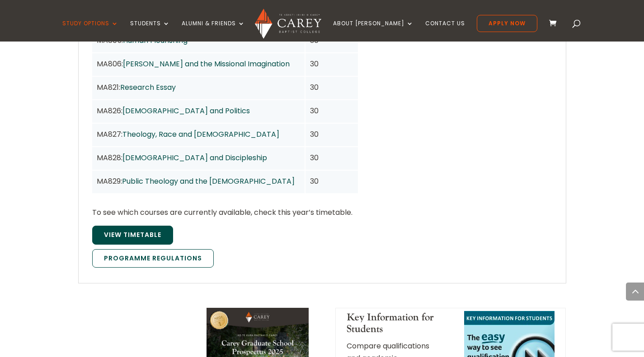 Image resolution: width=644 pixels, height=357 pixels. What do you see at coordinates (288, 23) in the screenshot?
I see `img: Carey Baptist College` at bounding box center [288, 23].